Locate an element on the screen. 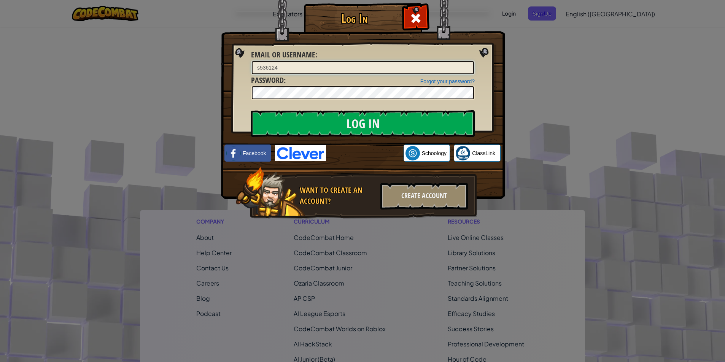  span: Schoology is located at coordinates (434, 153).